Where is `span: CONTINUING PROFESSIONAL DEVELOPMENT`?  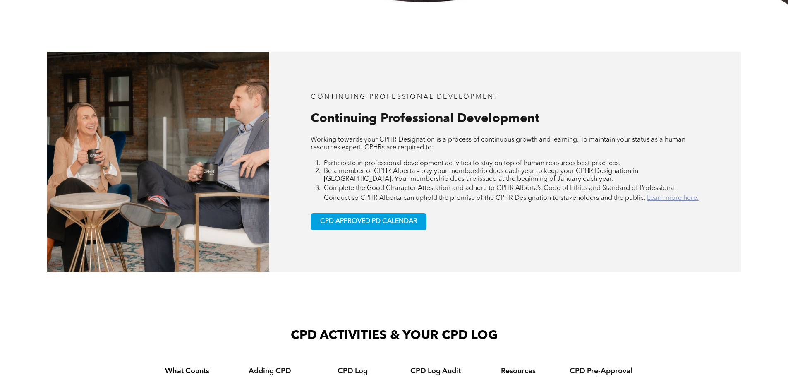 span: CONTINUING PROFESSIONAL DEVELOPMENT is located at coordinates (404, 97).